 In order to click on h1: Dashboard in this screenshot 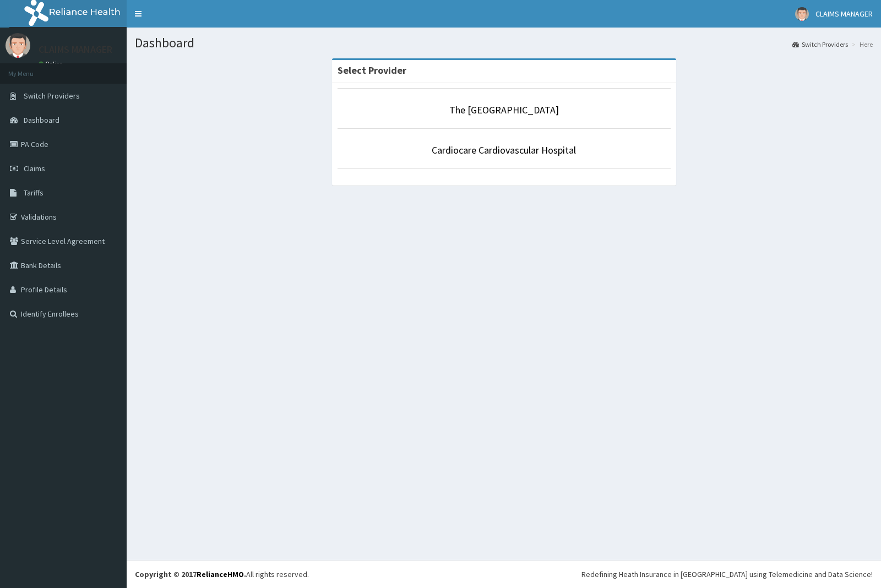, I will do `click(504, 43)`.